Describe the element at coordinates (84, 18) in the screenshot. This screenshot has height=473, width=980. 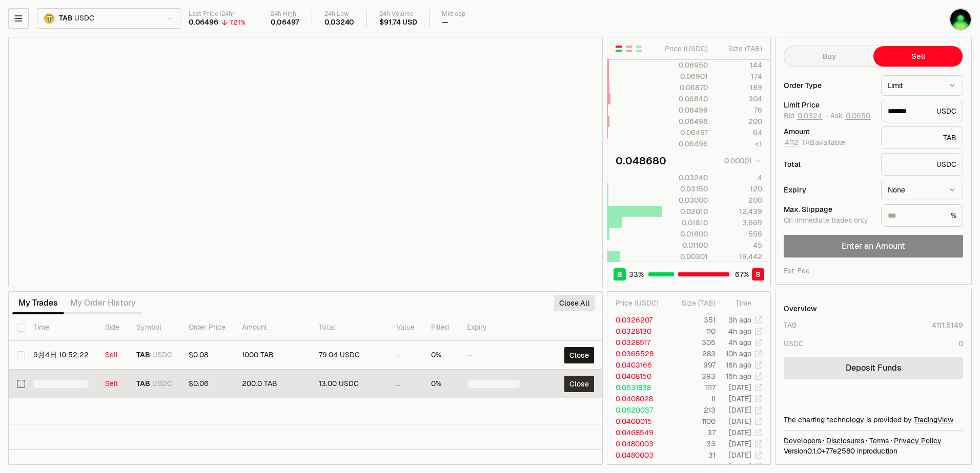
I see `span: USDC` at that location.